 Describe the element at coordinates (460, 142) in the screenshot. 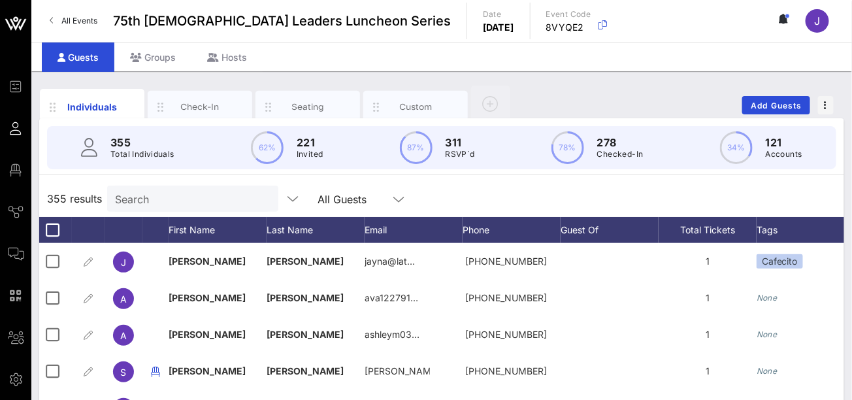

I see `p: 311` at that location.